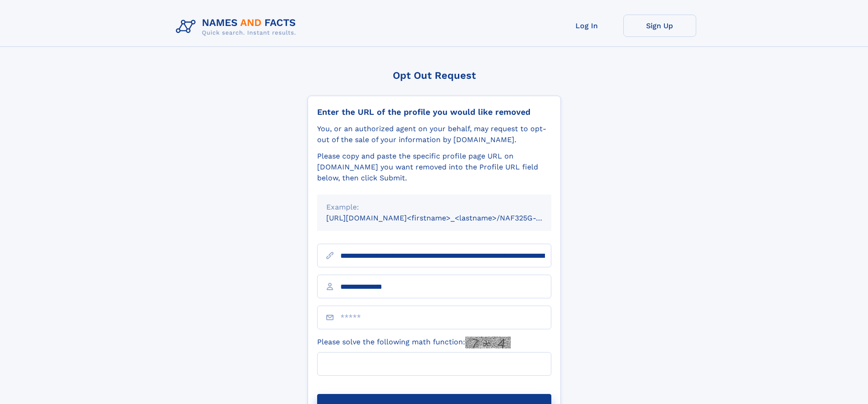 This screenshot has width=868, height=404. I want to click on a: Log In, so click(587, 25).